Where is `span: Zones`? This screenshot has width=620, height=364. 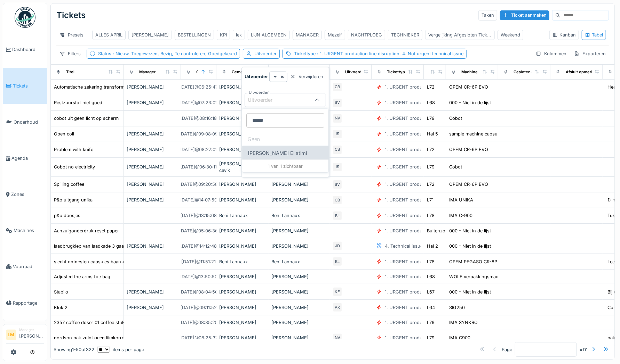 span: Zones is located at coordinates (28, 194).